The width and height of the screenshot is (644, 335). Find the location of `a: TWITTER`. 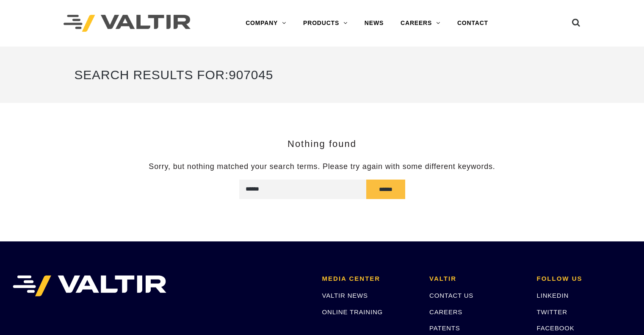

a: TWITTER is located at coordinates (552, 312).